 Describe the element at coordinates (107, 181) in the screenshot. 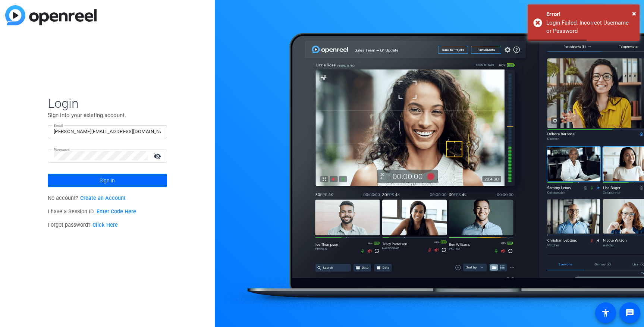

I see `span: Sign in` at that location.